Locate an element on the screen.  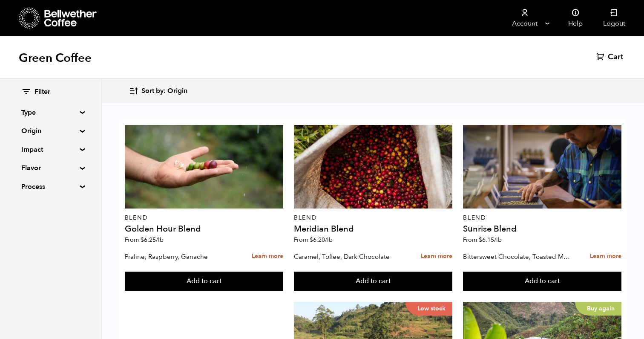
bdi: 6.25 is located at coordinates (152, 240).